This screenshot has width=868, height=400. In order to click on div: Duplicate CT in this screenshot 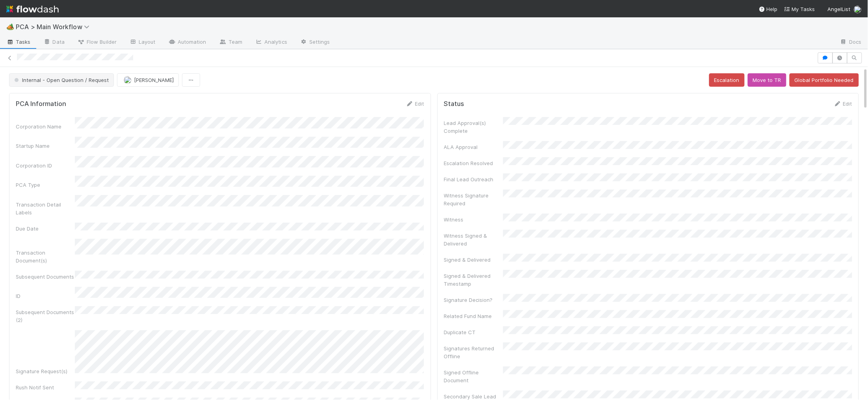, I will do `click(473, 332)`.